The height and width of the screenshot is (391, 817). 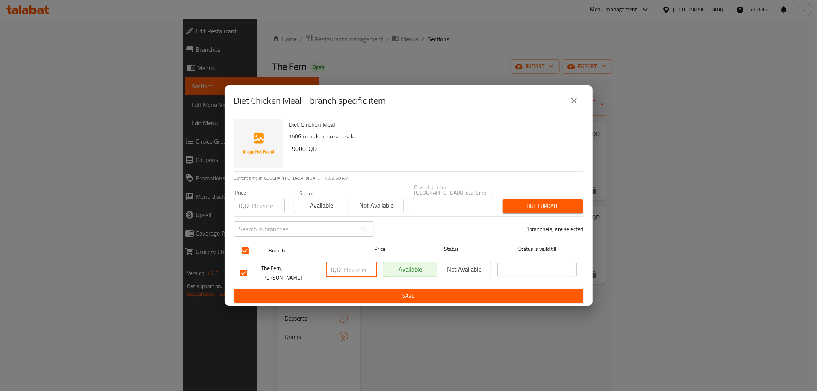 What do you see at coordinates (409, 296) in the screenshot?
I see `button: Save` at bounding box center [409, 296].